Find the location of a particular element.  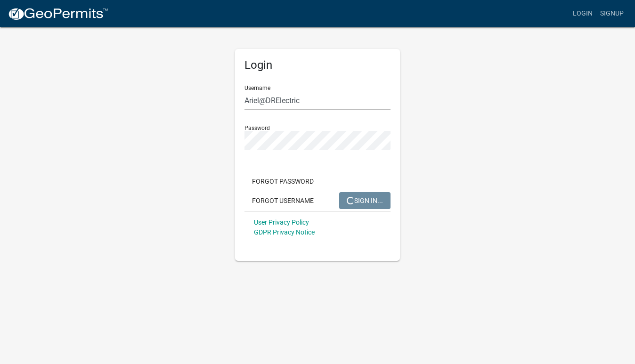

button: Forgot Password is located at coordinates (282, 181).